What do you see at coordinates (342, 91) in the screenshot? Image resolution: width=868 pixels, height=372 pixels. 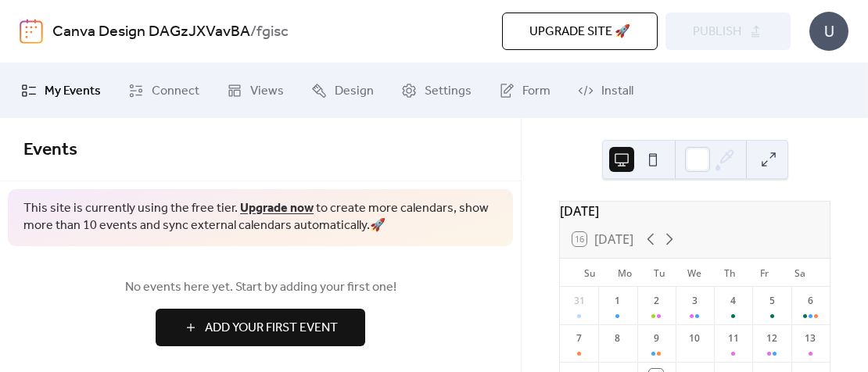 I see `a: Design` at bounding box center [342, 91].